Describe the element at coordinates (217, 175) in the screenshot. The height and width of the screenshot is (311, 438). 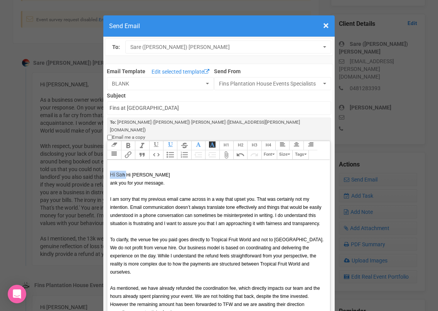
I see `div: Hi Sa` at that location.